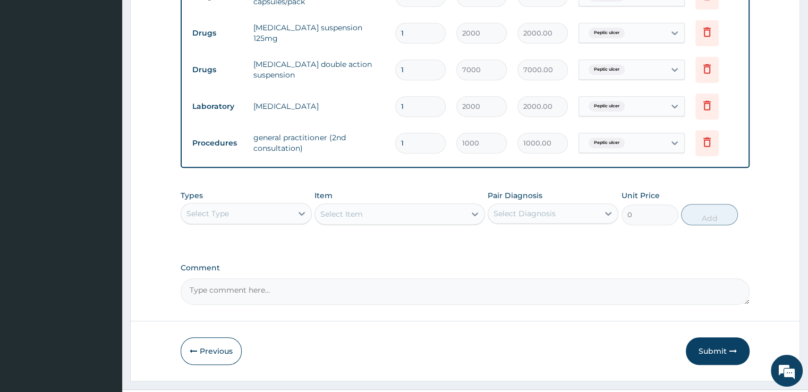 The height and width of the screenshot is (392, 808). Describe the element at coordinates (187, 18) in the screenshot. I see `div: Minimize live chat window` at that location.